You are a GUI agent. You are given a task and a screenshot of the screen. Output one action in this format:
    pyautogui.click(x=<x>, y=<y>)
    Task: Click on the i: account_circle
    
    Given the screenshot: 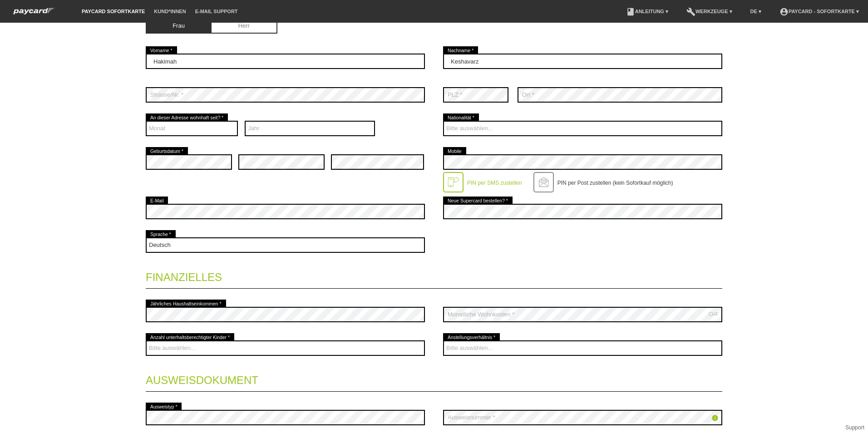 What is the action you would take?
    pyautogui.click(x=784, y=12)
    